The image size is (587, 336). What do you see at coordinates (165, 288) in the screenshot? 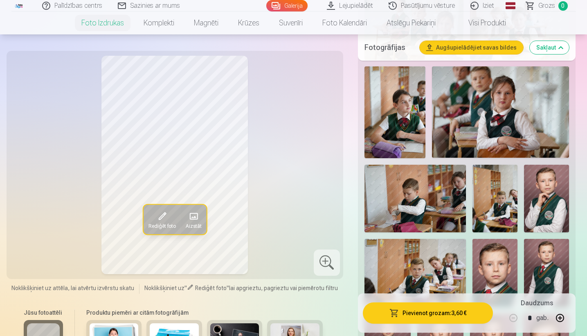
I see `span: Noklikšķiniet uz` at bounding box center [165, 288].